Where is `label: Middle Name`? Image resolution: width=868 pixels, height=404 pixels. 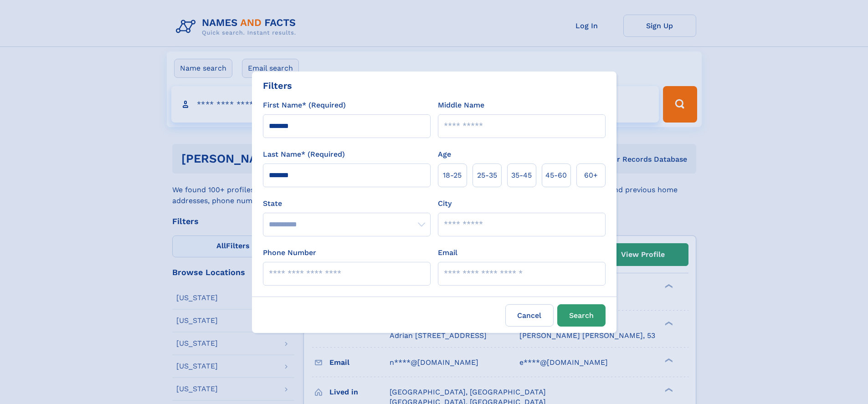 label: Middle Name is located at coordinates (460, 105).